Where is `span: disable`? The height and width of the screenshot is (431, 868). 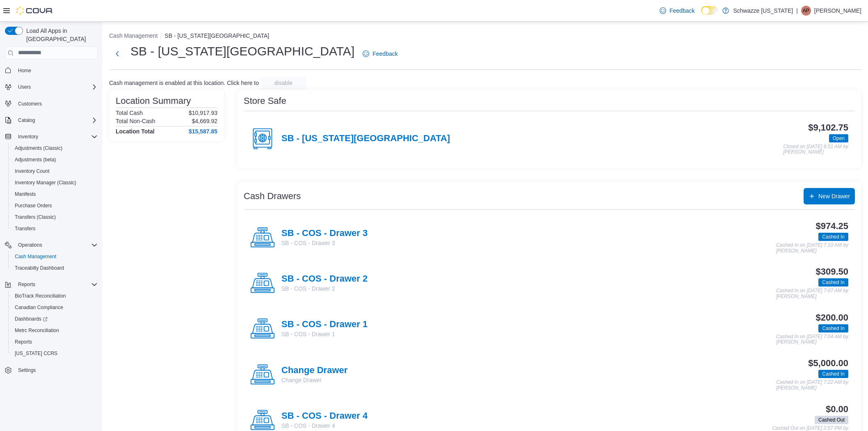 span: disable is located at coordinates (284, 83).